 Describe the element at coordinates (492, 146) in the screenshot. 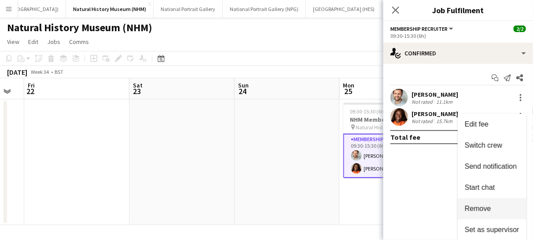

I see `button: Switch crew` at that location.